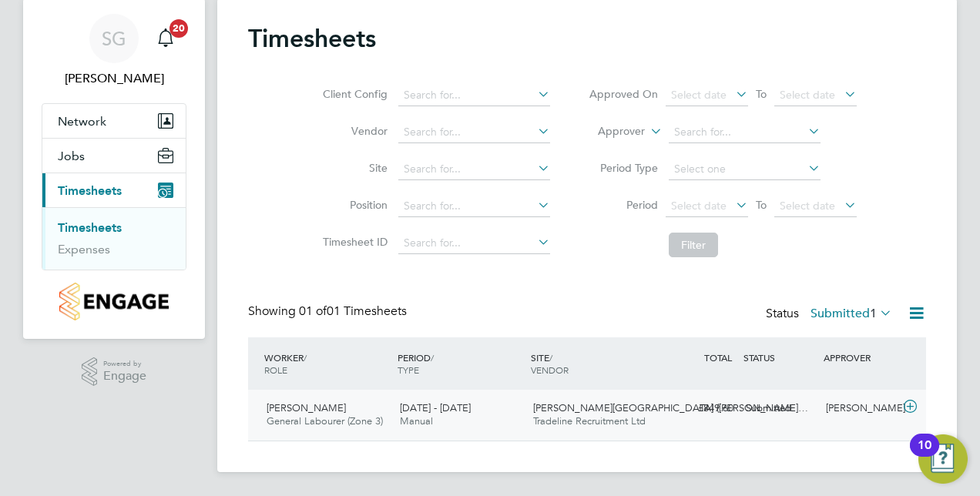  What do you see at coordinates (313, 311) in the screenshot?
I see `span: 01 of` at bounding box center [313, 311].